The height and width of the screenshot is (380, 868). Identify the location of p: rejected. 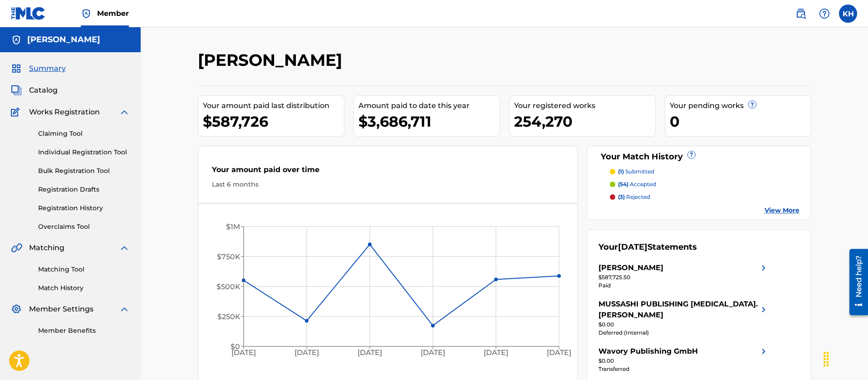
(634, 197).